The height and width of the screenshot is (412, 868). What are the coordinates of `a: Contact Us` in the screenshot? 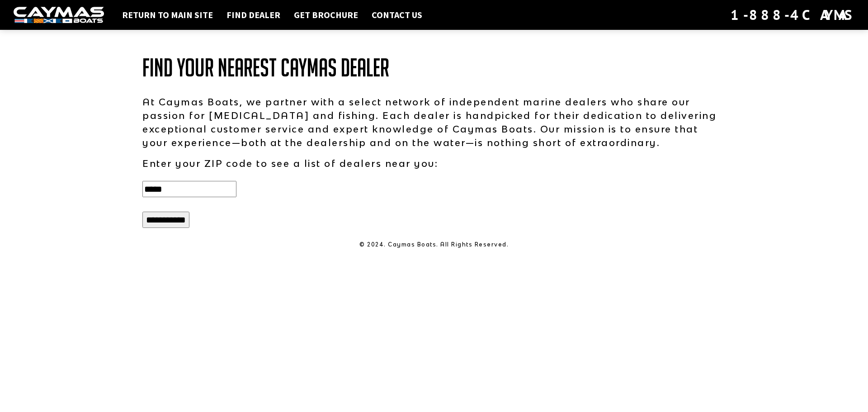 It's located at (397, 15).